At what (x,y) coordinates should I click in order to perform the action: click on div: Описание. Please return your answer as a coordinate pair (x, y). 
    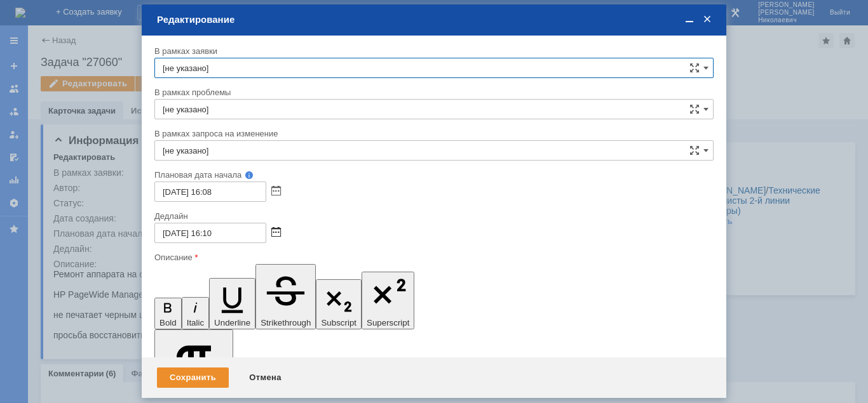
    Looking at the image, I should click on (433, 257).